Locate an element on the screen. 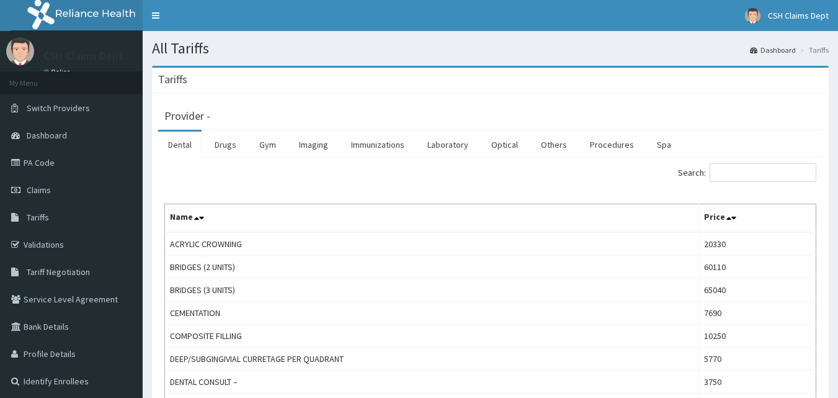 This screenshot has height=398, width=838. a: Procedures is located at coordinates (611, 144).